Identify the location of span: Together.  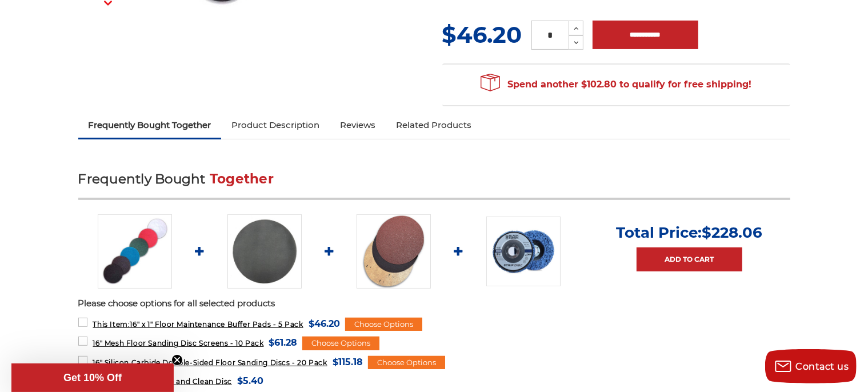
(242, 179).